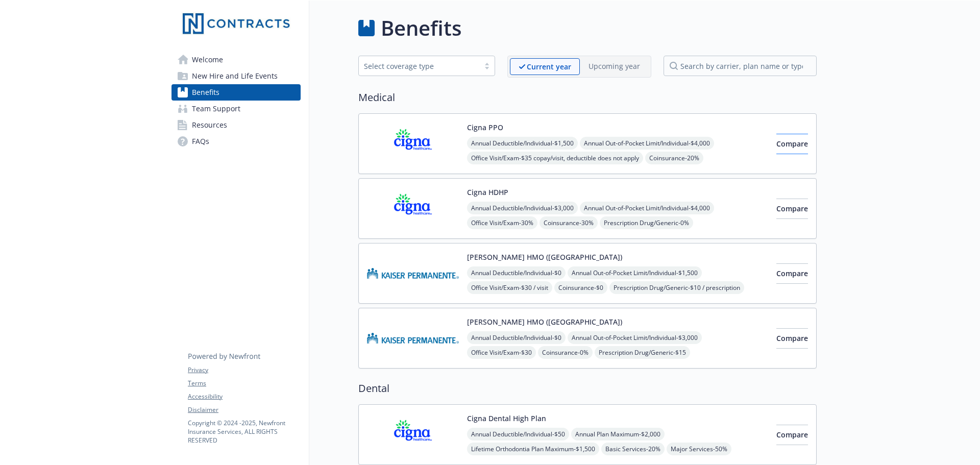 The image size is (980, 465). I want to click on span: Benefits, so click(206, 93).